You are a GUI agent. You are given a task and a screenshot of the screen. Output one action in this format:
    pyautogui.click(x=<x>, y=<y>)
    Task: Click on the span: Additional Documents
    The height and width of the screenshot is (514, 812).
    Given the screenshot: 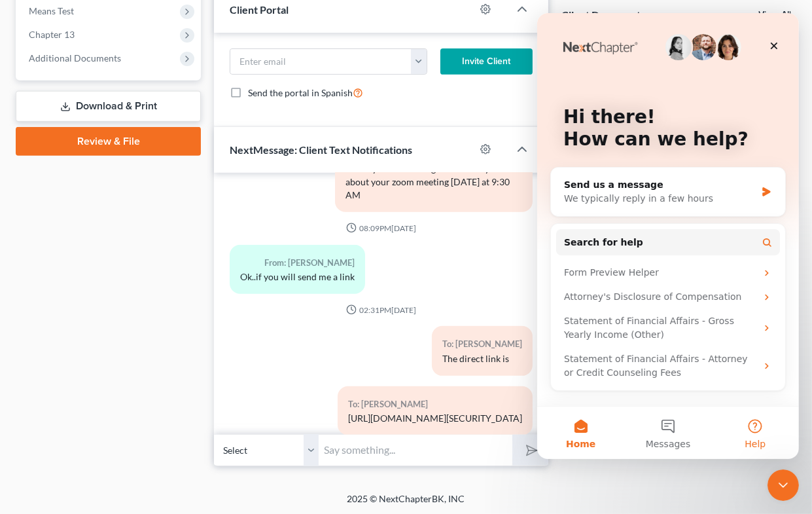 What is the action you would take?
    pyautogui.click(x=75, y=57)
    